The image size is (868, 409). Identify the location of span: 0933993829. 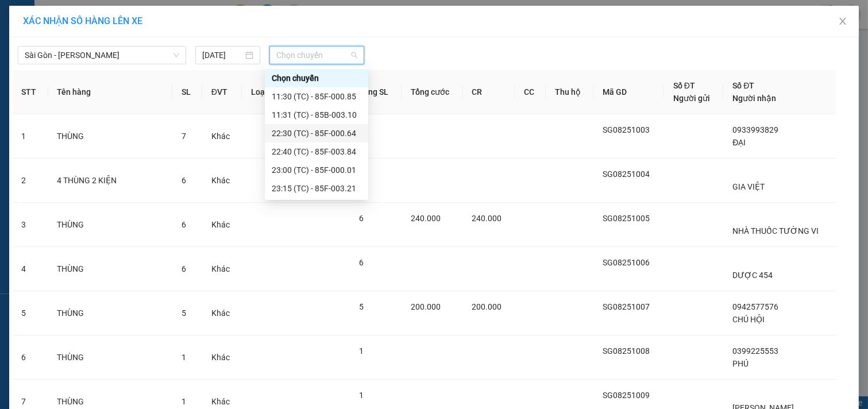
(756, 130).